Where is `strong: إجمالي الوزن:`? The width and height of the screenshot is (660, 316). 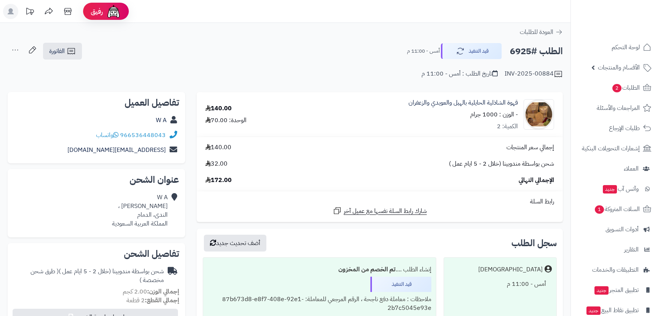
strong: إجمالي الوزن: is located at coordinates (163, 291).